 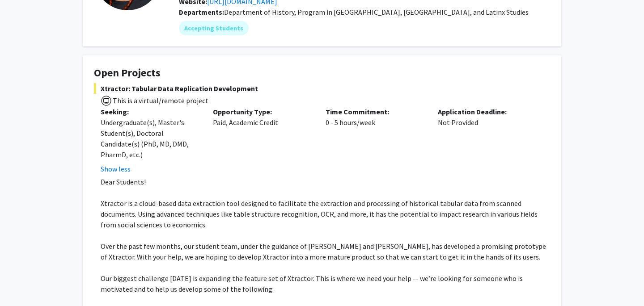 What do you see at coordinates (319, 214) in the screenshot?
I see `span: Xtractor is a cloud-based data extraction tool designed to facilitate the extraction and processi...` at bounding box center [319, 214].